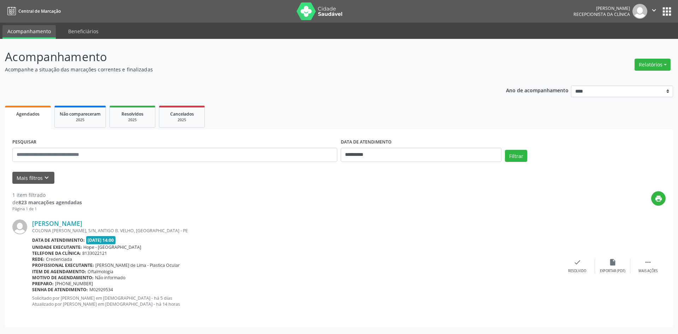 This screenshot has height=334, width=678. What do you see at coordinates (653, 65) in the screenshot?
I see `button: Relatórios` at bounding box center [653, 65].